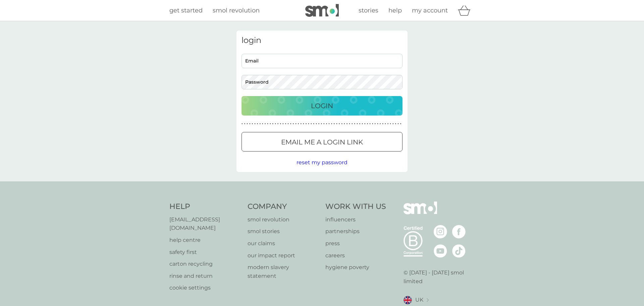 The height and width of the screenshot is (306, 644). I want to click on p: carton recycling, so click(205, 264).